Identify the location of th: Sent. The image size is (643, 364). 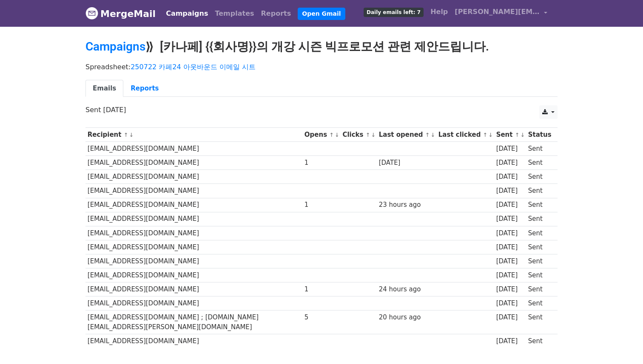
(509, 134).